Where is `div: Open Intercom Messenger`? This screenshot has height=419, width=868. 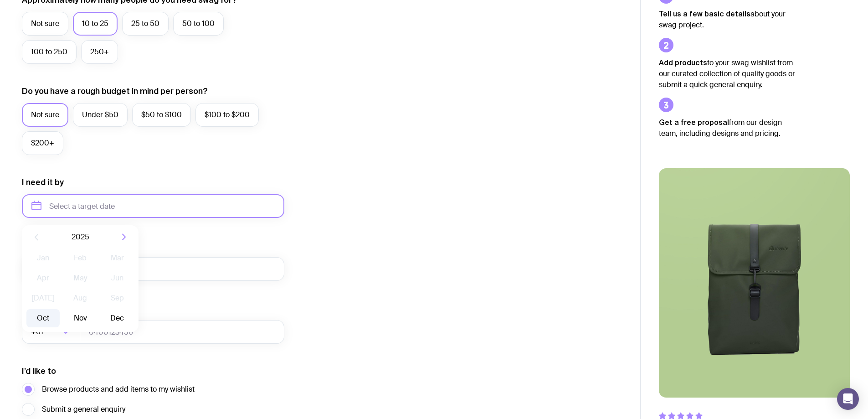 div: Open Intercom Messenger is located at coordinates (848, 399).